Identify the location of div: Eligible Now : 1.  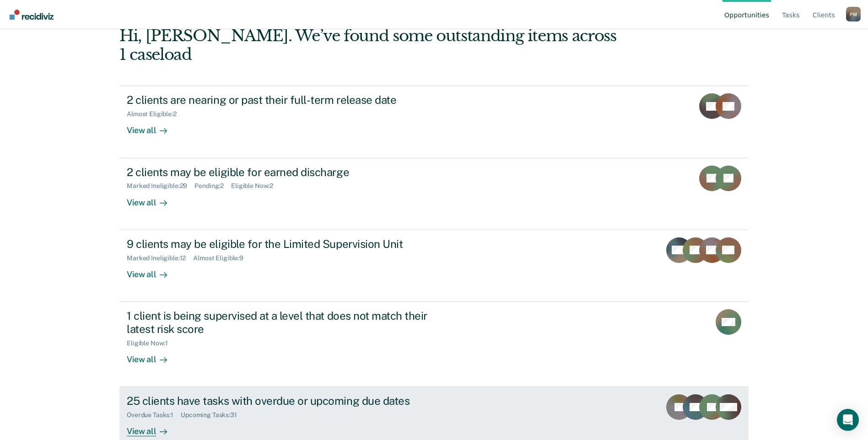
(151, 343).